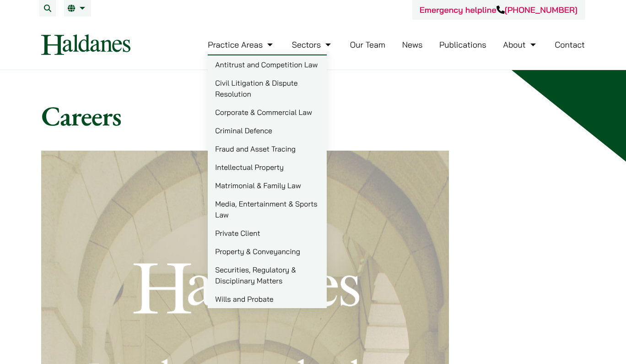 This screenshot has width=626, height=364. What do you see at coordinates (241, 44) in the screenshot?
I see `a: Practice Areas` at bounding box center [241, 44].